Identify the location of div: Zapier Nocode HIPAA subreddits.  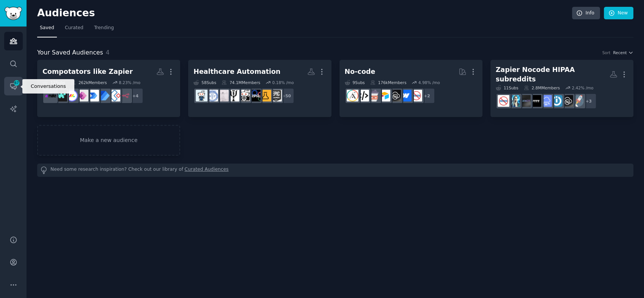
(553, 75).